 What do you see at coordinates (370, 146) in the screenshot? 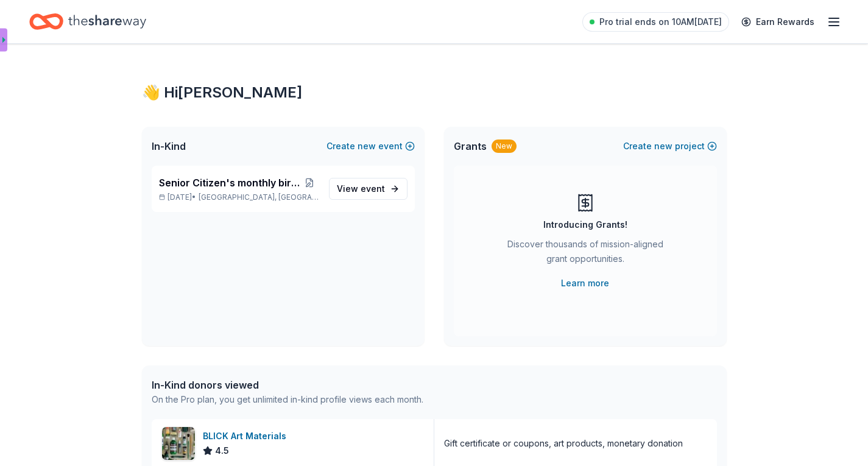
I see `button: Createnewevent` at bounding box center [370, 146].